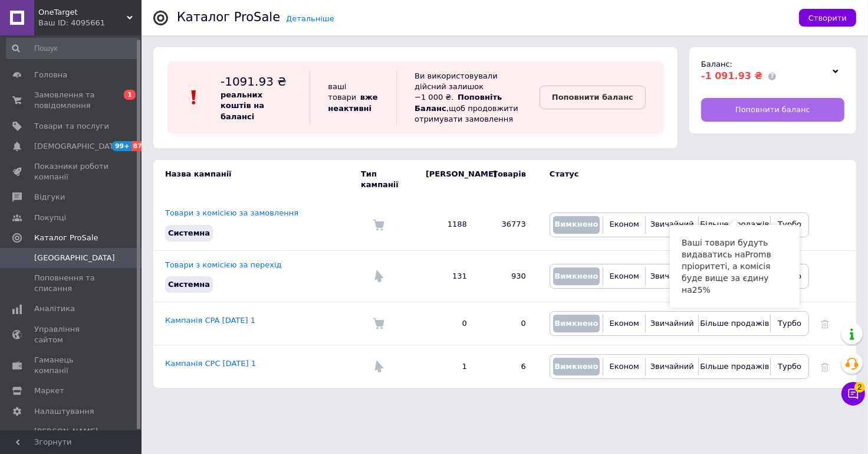 Image resolution: width=868 pixels, height=454 pixels. I want to click on span: Відгуки, so click(50, 197).